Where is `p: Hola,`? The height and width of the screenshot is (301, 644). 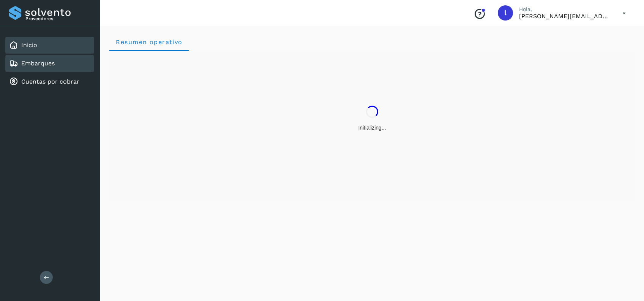
p: Hola, is located at coordinates (565, 9).